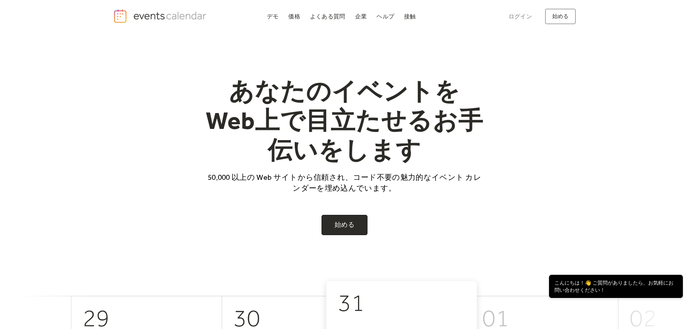 The height and width of the screenshot is (329, 689). What do you see at coordinates (294, 16) in the screenshot?
I see `font: 価格` at bounding box center [294, 16].